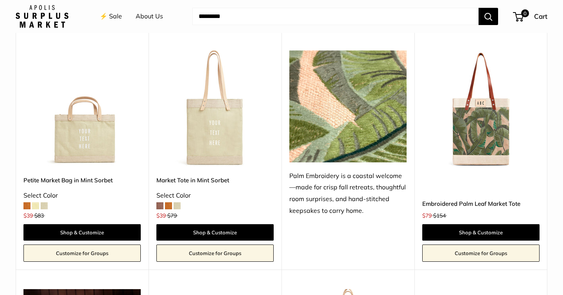  I want to click on span: Cart, so click(541, 16).